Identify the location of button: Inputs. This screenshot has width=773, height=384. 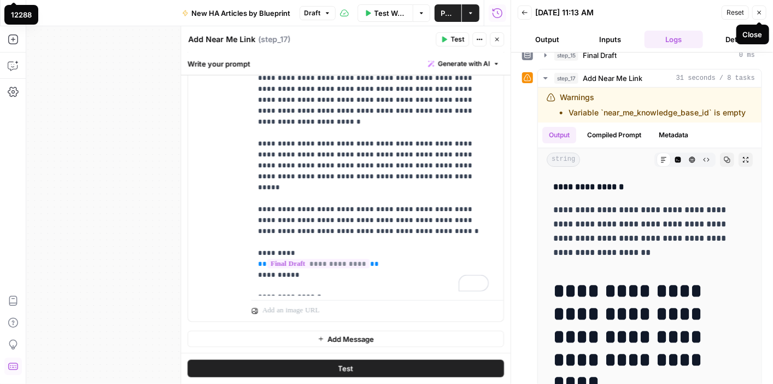
(611, 39).